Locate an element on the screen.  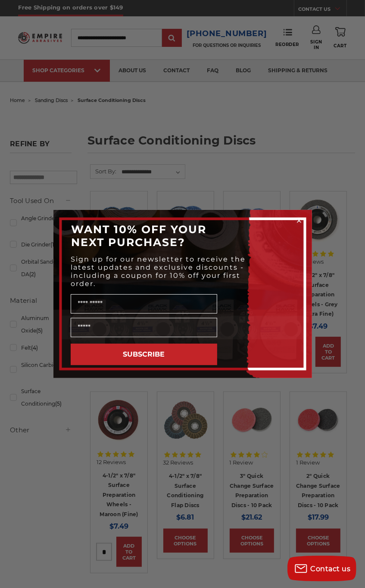
button: Contact us is located at coordinates (322, 569).